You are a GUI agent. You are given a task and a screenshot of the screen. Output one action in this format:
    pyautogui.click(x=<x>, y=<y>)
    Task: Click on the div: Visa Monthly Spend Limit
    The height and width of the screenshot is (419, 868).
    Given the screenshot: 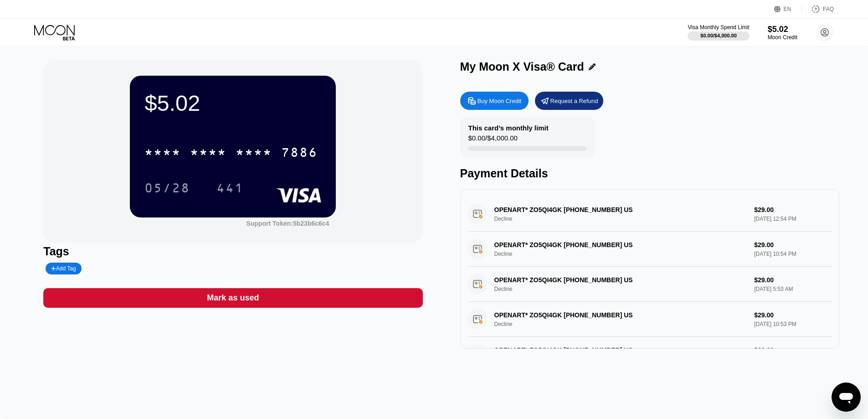 What is the action you would take?
    pyautogui.click(x=718, y=27)
    